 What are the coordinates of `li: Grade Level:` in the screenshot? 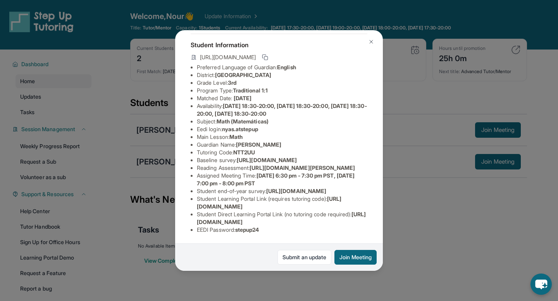 It's located at (282, 83).